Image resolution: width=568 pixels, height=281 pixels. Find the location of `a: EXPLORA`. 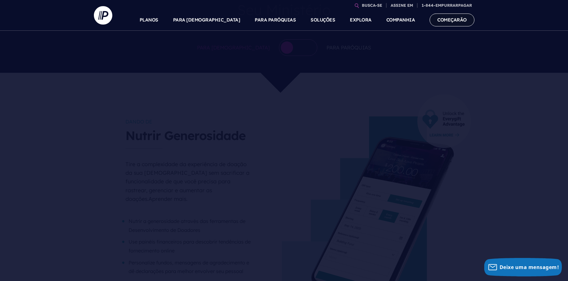

a: EXPLORA is located at coordinates (360, 20).